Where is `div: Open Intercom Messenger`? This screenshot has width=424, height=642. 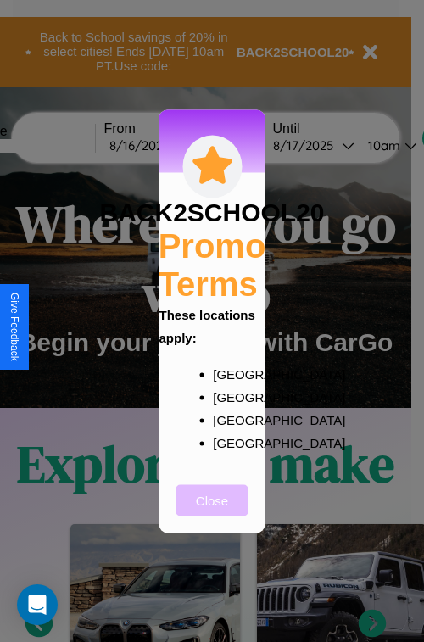 div: Open Intercom Messenger is located at coordinates (37, 604).